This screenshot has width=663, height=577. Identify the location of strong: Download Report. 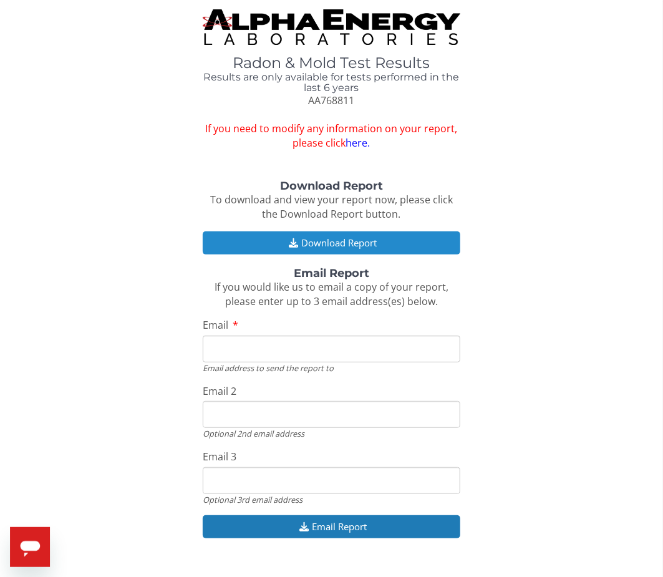
(331, 186).